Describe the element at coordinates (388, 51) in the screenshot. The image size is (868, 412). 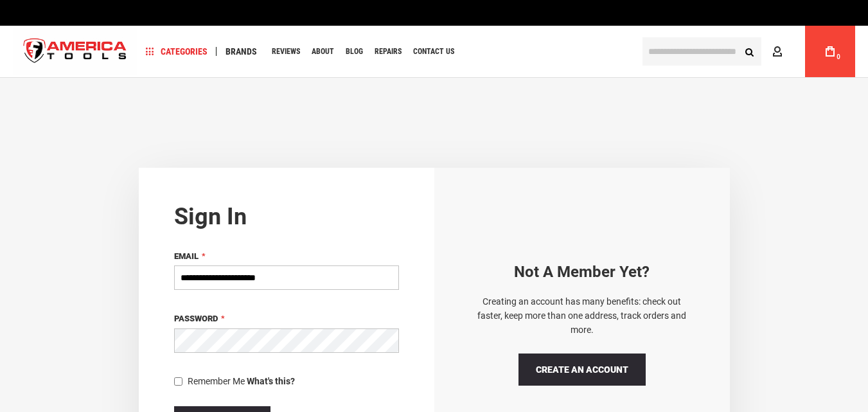
I see `span: Repairs` at that location.